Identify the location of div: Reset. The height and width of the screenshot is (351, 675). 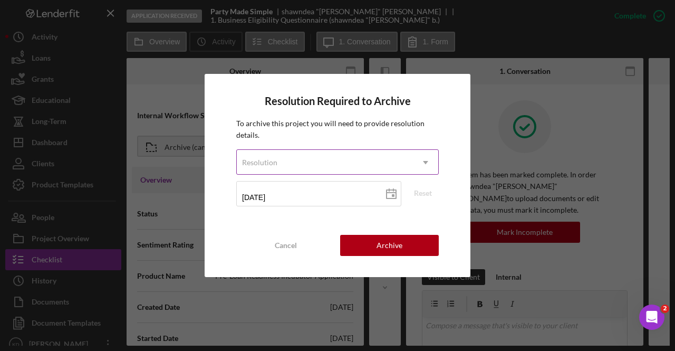
(423, 193).